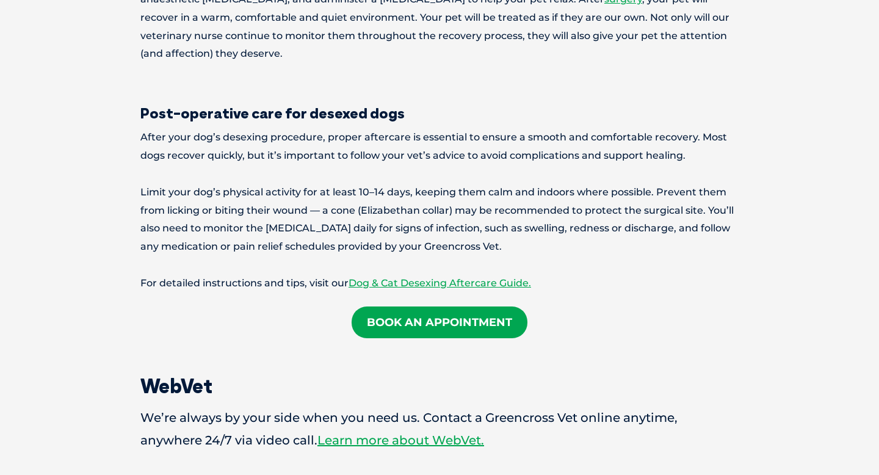  I want to click on p: For detailed instructions and tips, visit our, so click(439, 283).